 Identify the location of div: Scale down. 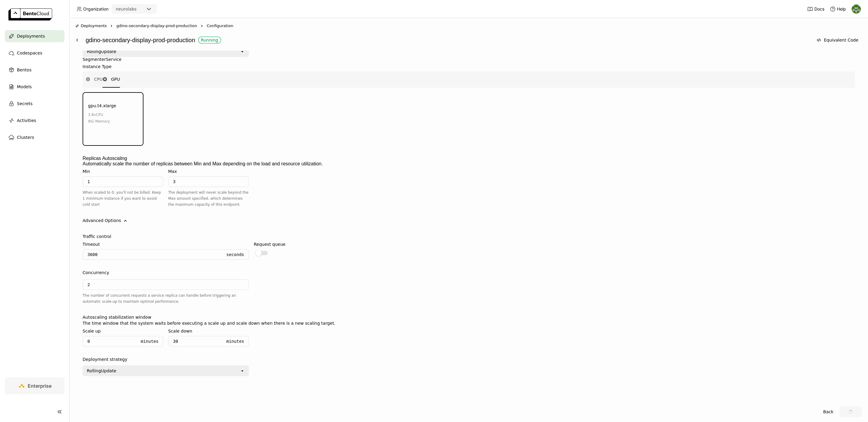
(180, 331).